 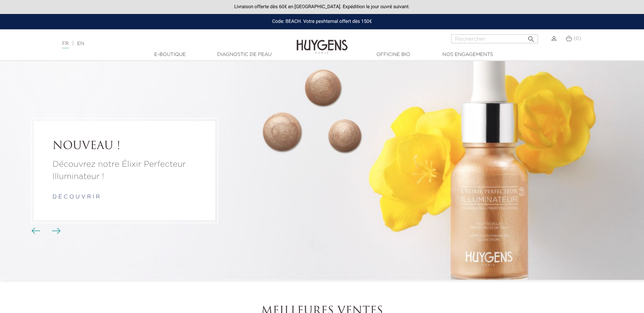 I want to click on img: Huygens, so click(x=322, y=42).